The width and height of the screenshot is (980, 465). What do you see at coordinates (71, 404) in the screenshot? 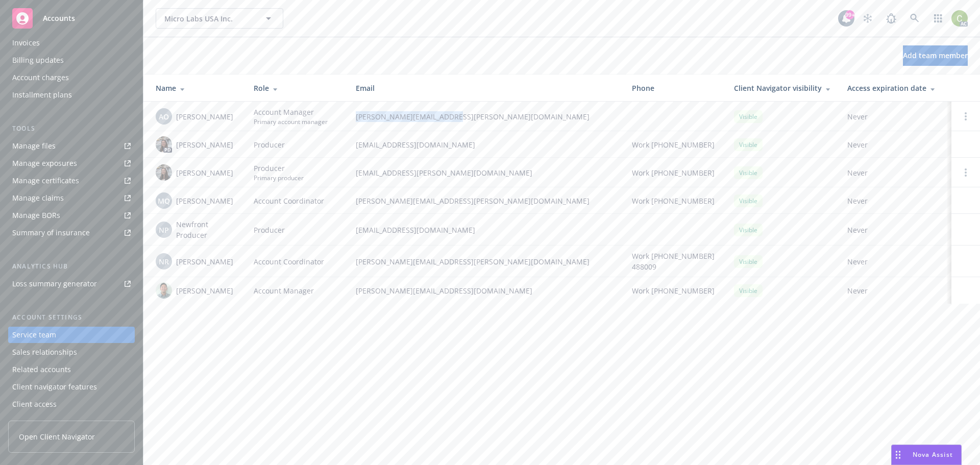
I see `a: Client access` at bounding box center [71, 404].